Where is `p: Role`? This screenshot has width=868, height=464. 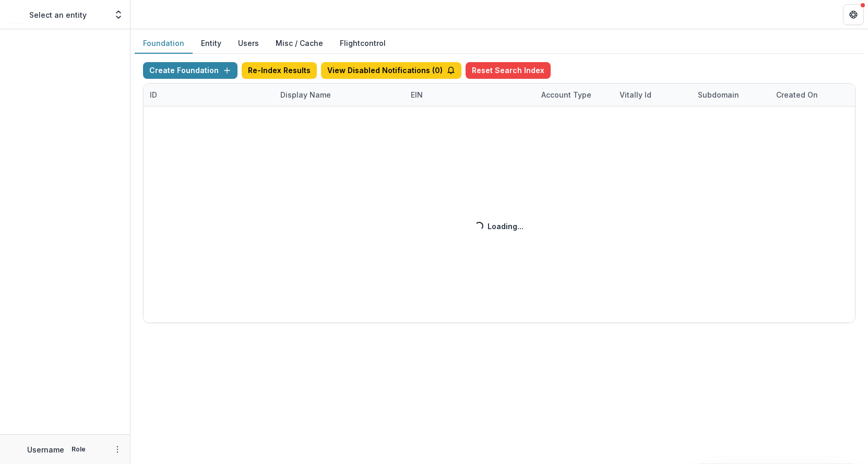
p: Role is located at coordinates (78, 449).